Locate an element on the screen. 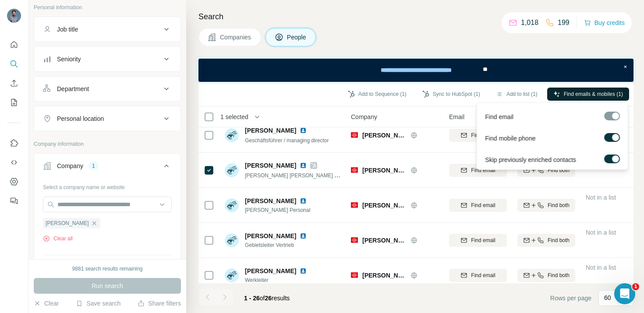  button: Dashboard is located at coordinates (14, 182).